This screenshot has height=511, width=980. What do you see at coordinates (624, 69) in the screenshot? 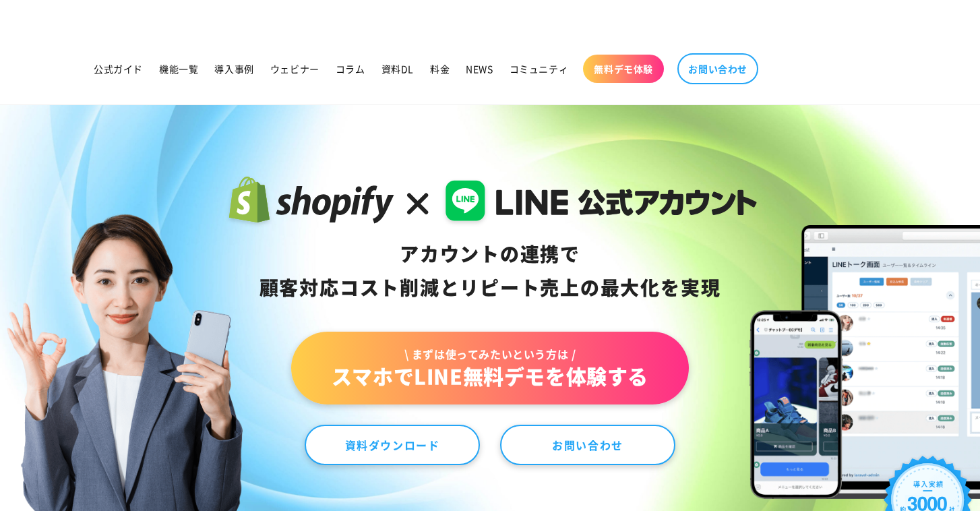
I see `span: 無料デモ体験` at bounding box center [624, 69].